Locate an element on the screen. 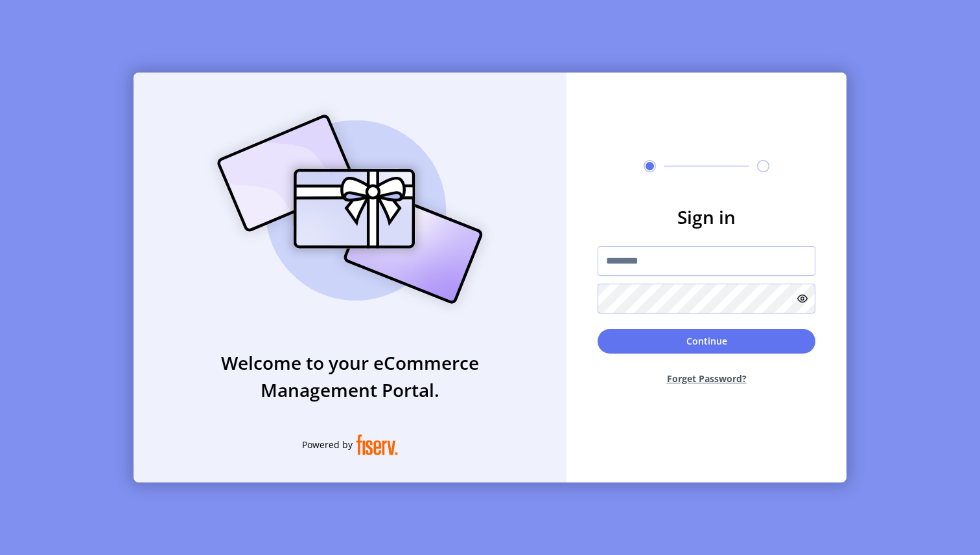  button: Forget Password? is located at coordinates (706, 378).